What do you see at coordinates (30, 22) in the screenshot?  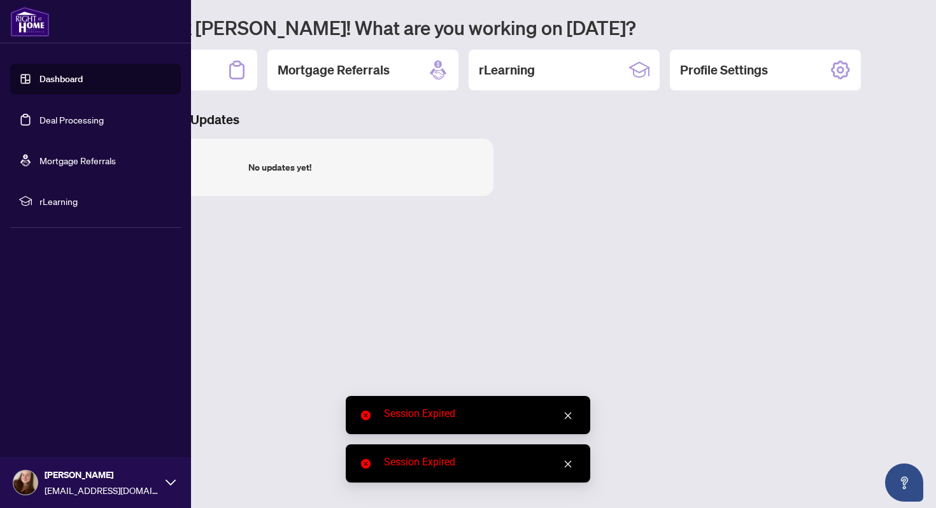 I see `img: logo` at bounding box center [30, 22].